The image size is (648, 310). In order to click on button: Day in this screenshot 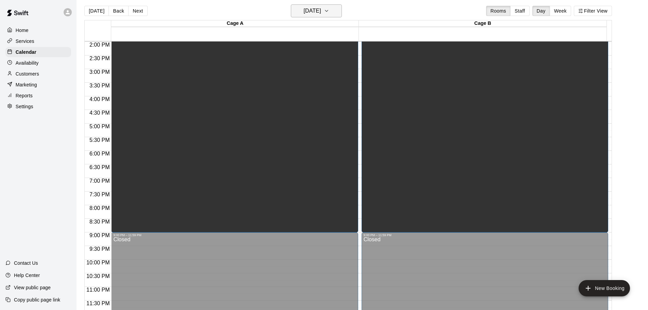, I will do `click(541, 11)`.